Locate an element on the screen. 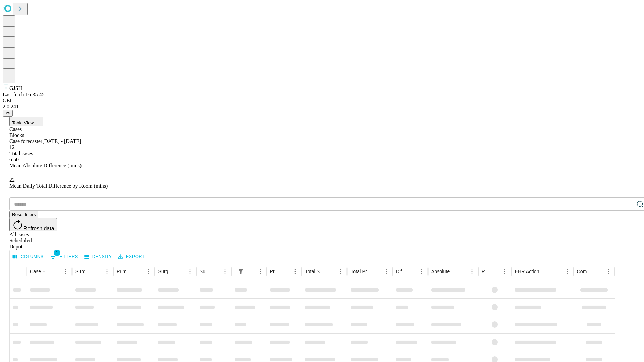 The width and height of the screenshot is (644, 362). div: Absolute Difference is located at coordinates (444, 271).